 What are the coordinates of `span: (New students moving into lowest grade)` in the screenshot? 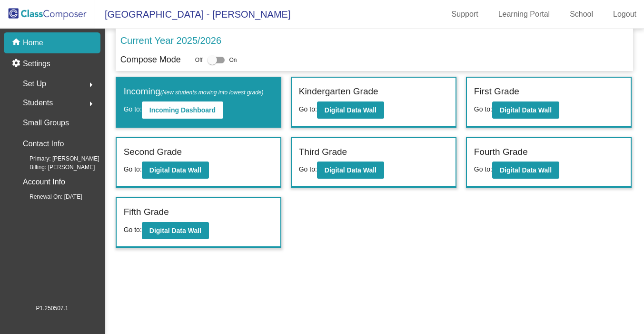 It's located at (212, 92).